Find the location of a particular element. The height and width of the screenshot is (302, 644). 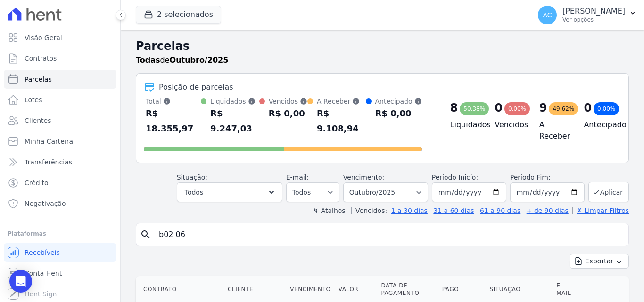

p: Ver opções is located at coordinates (593, 20).